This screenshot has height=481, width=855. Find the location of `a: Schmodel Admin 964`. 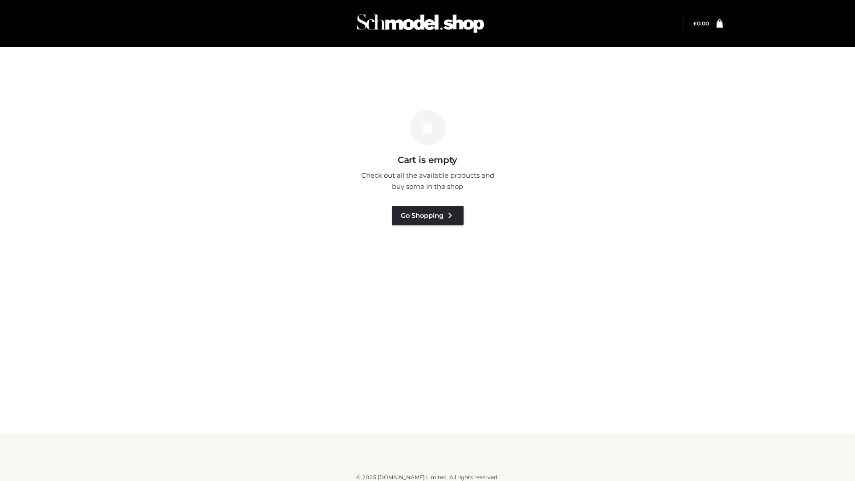

a: Schmodel Admin 964 is located at coordinates (420, 23).